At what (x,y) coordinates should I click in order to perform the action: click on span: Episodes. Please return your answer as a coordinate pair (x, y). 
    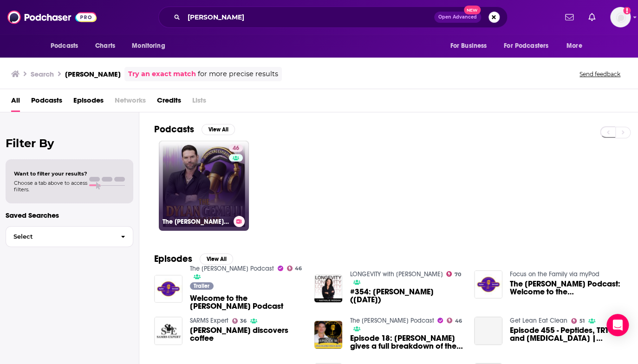
    Looking at the image, I should click on (88, 102).